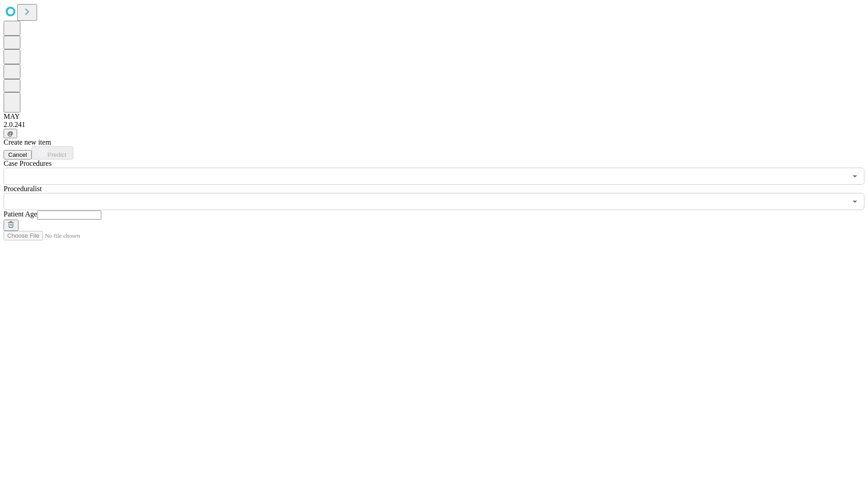 The width and height of the screenshot is (868, 488). What do you see at coordinates (434, 125) in the screenshot?
I see `div: 2.0.241` at bounding box center [434, 125].